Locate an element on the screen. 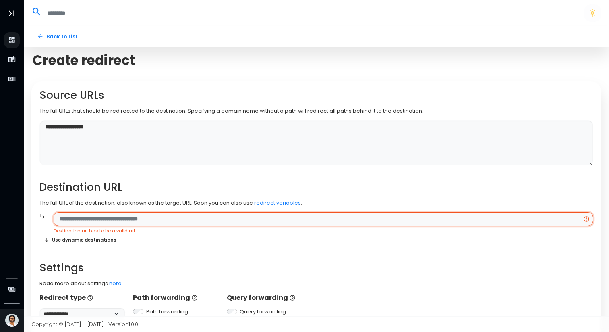 The width and height of the screenshot is (609, 332). h2: Source URLs is located at coordinates (317, 95).